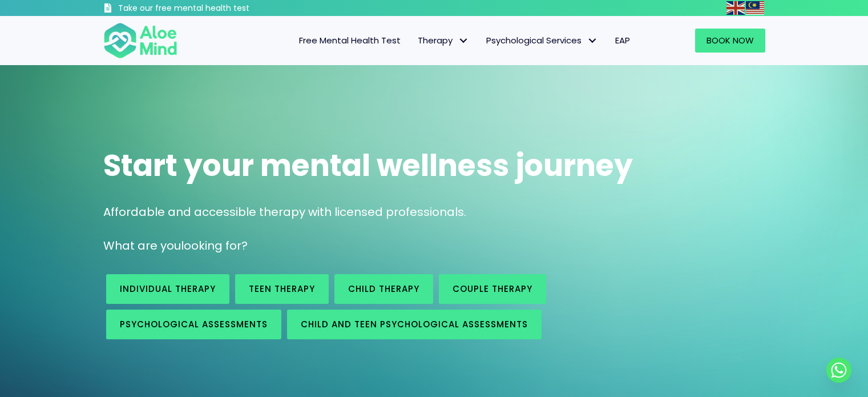 This screenshot has height=397, width=868. I want to click on a: English, so click(736, 7).